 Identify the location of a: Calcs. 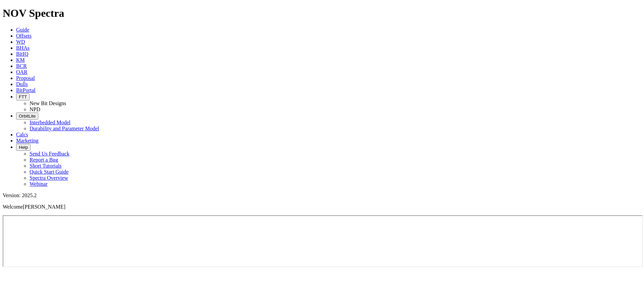
(22, 134).